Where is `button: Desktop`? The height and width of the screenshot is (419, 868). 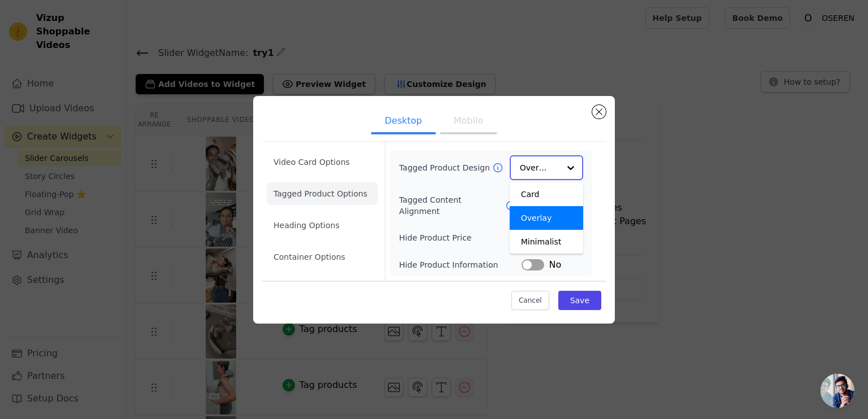
button: Desktop is located at coordinates (403, 122).